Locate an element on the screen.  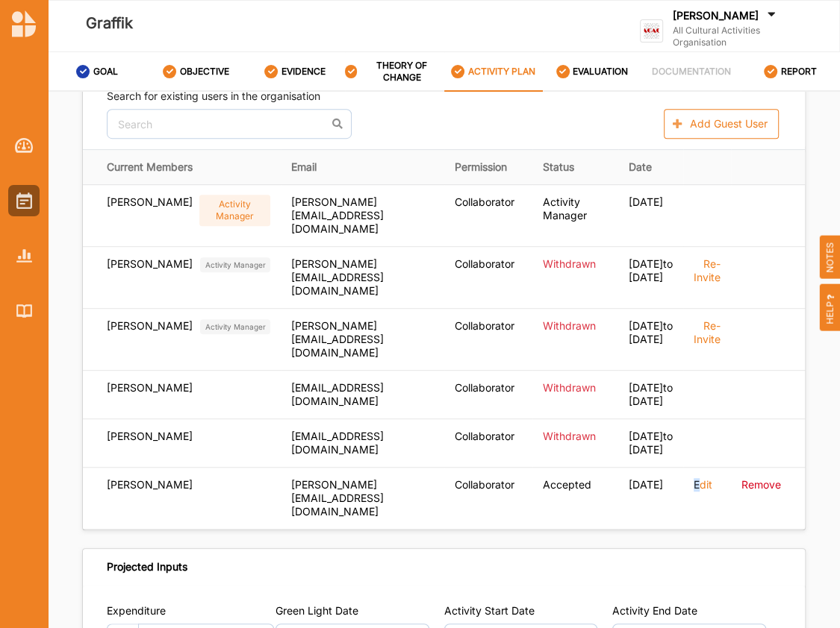
th: Email is located at coordinates (362, 167).